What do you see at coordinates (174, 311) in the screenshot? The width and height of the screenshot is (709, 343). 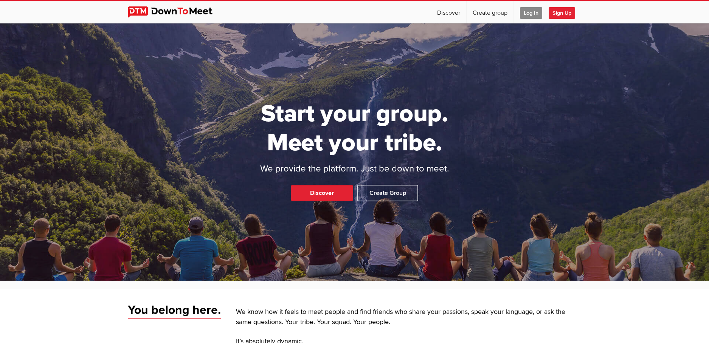 I see `span: You belong here.` at bounding box center [174, 311].